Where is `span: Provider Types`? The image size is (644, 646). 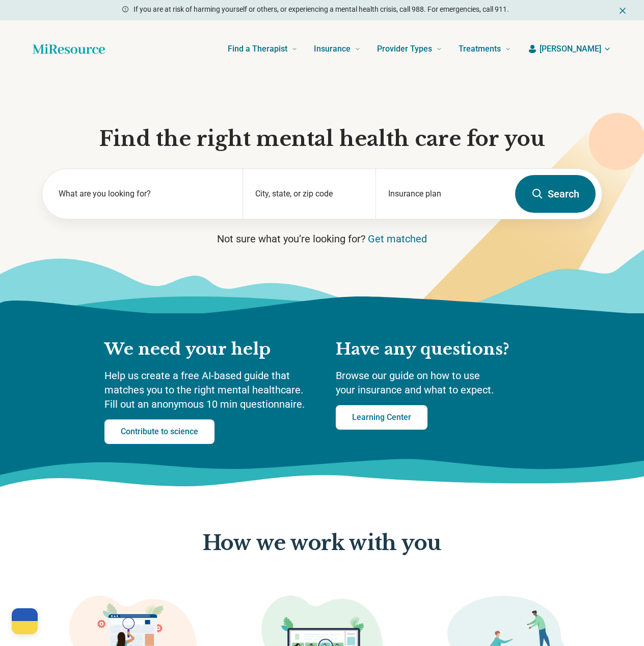
span: Provider Types is located at coordinates (405, 49).